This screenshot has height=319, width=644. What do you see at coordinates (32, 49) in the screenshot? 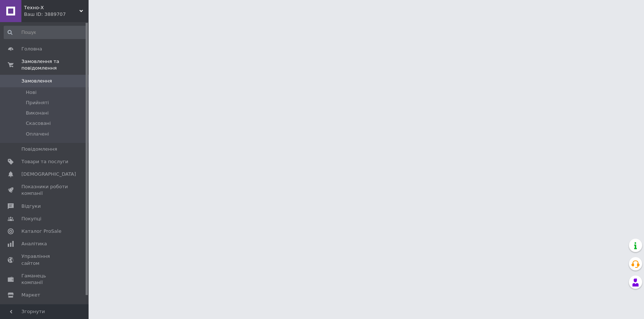
I see `span: Головна` at bounding box center [32, 49].